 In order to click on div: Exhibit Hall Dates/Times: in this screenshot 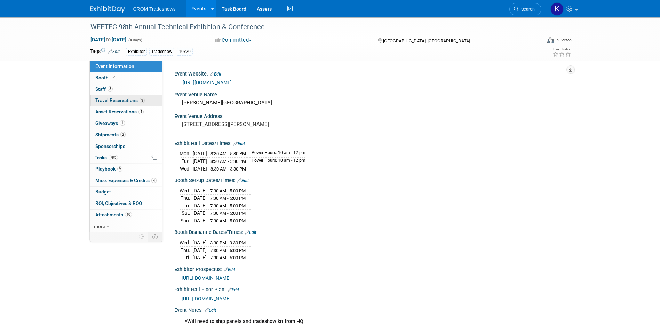, I will do `click(372, 143)`.